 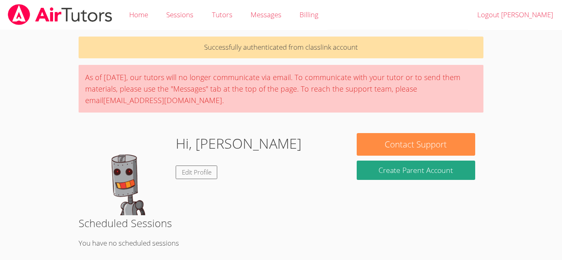 I want to click on h2: Scheduled Sessions, so click(x=281, y=223).